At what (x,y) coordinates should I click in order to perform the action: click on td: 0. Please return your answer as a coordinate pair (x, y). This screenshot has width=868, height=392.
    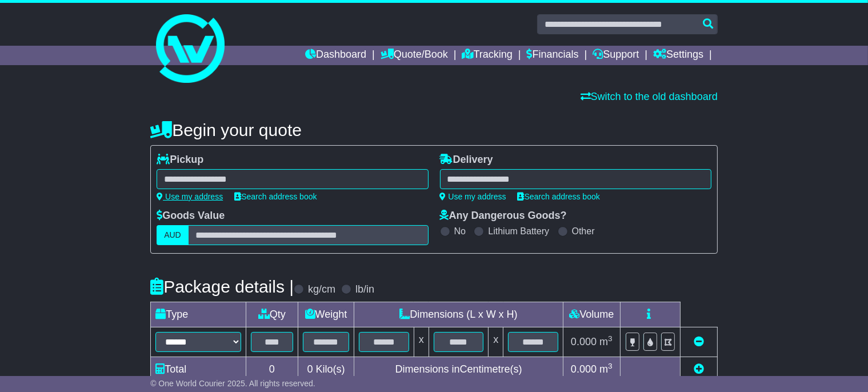
    Looking at the image, I should click on (272, 369).